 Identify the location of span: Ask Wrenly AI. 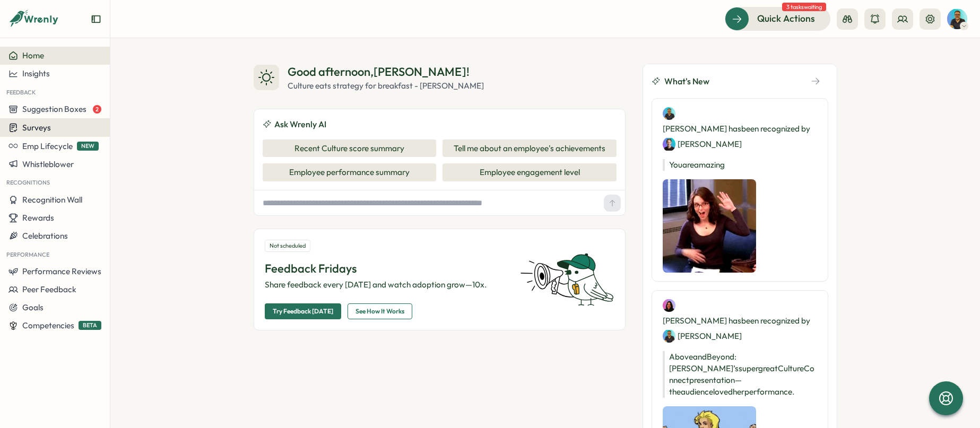
(300, 124).